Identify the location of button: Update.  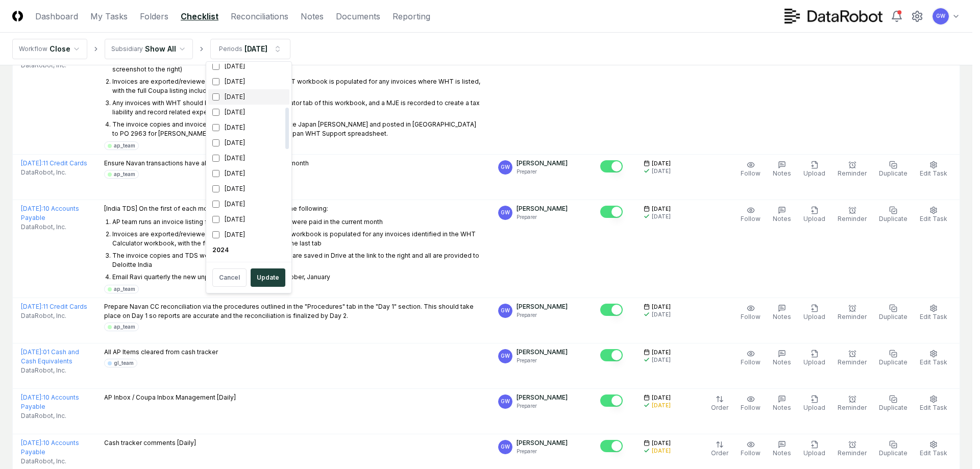
(268, 278).